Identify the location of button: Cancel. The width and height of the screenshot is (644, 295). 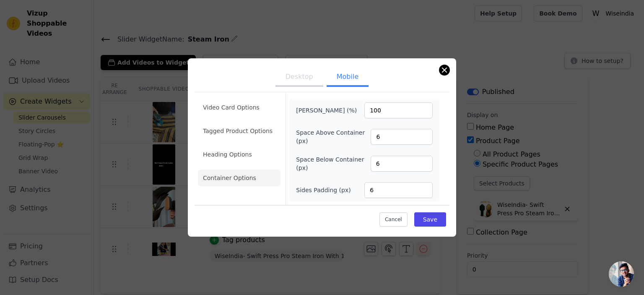
(393, 219).